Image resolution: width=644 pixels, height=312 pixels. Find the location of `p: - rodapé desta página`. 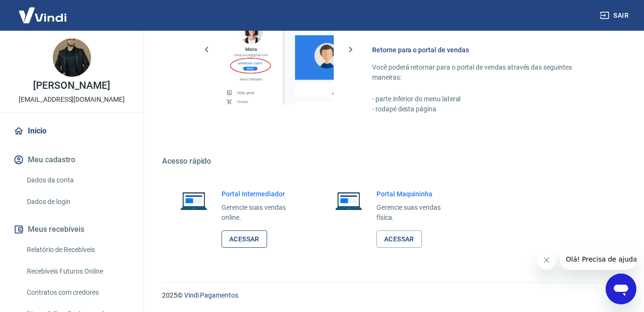

p: - rodapé desta página is located at coordinates (485, 109).